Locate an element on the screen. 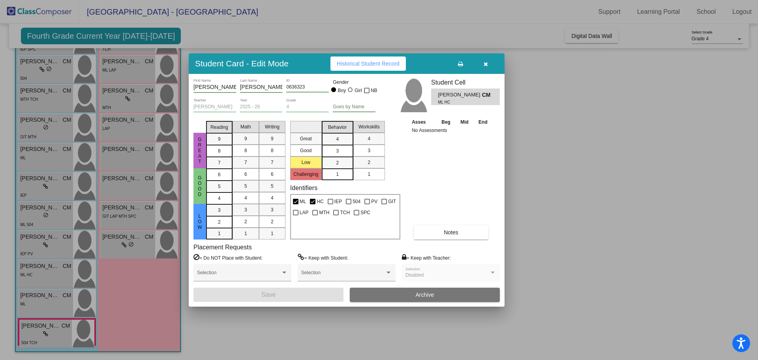 This screenshot has width=758, height=360. button: Save is located at coordinates (269, 295).